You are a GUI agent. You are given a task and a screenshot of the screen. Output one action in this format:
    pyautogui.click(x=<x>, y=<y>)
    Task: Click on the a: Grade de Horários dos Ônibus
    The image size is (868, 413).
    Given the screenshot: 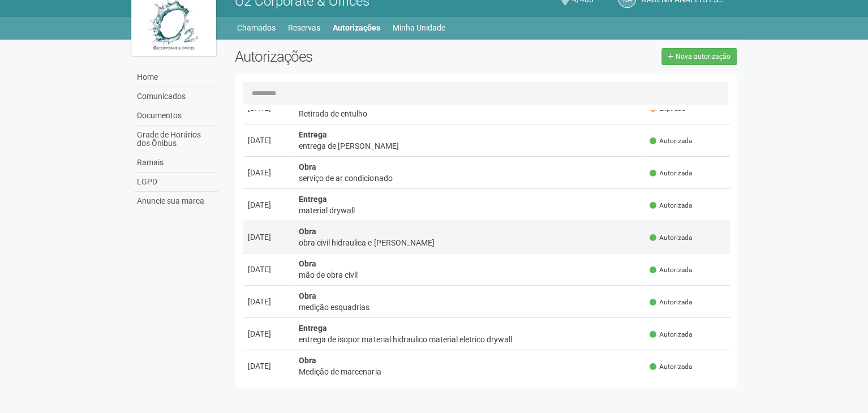 What is the action you would take?
    pyautogui.click(x=176, y=140)
    